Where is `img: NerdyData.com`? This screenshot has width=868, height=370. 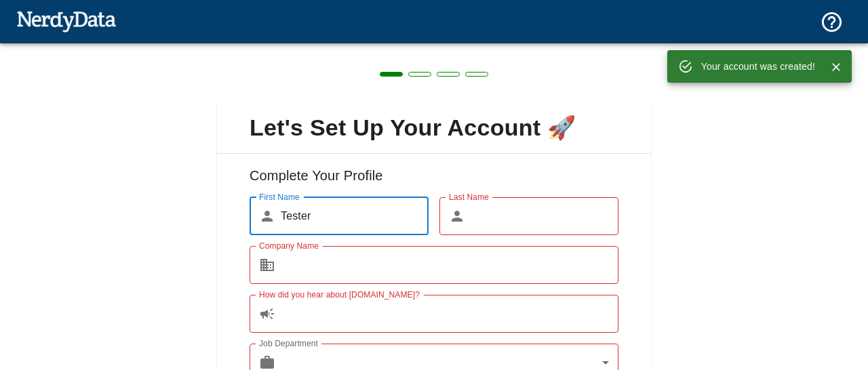 img: NerdyData.com is located at coordinates (66, 21).